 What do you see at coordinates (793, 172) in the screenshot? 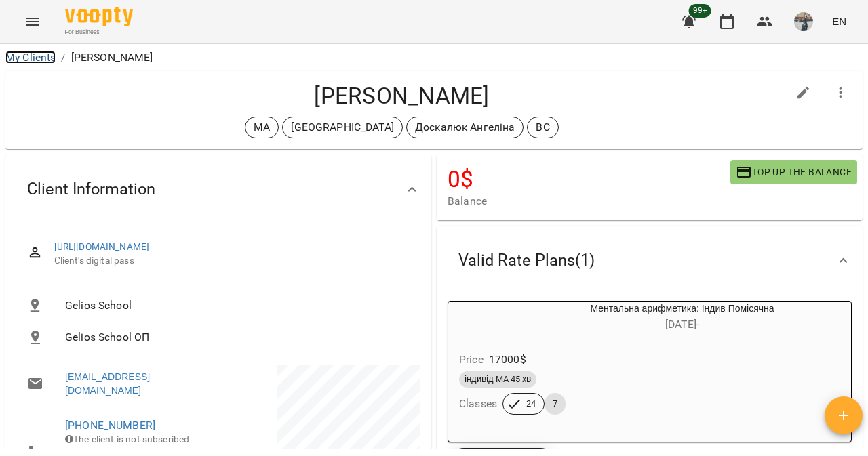
I see `button: Top up the balance` at bounding box center [793, 172].